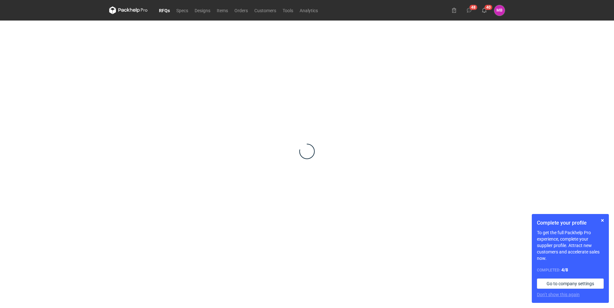  What do you see at coordinates (241, 10) in the screenshot?
I see `a: Orders` at bounding box center [241, 10].